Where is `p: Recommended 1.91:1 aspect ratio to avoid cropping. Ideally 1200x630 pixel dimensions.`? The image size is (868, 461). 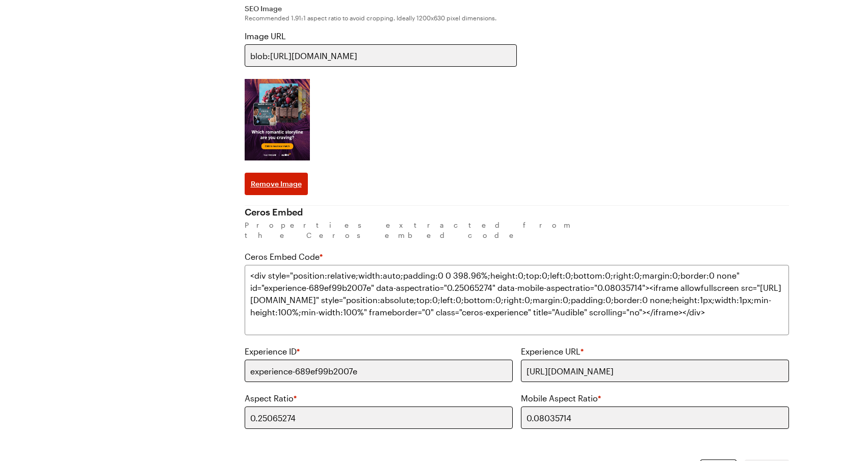
p: Recommended 1.91:1 aspect ratio to avoid cropping. Ideally 1200x630 pixel dimensions. is located at coordinates (517, 18).